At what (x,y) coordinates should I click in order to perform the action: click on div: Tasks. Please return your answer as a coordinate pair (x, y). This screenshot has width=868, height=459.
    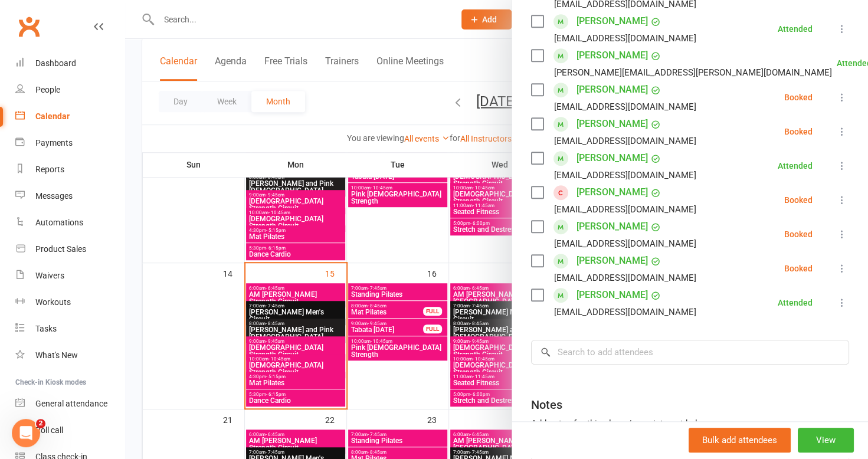
    Looking at the image, I should click on (46, 329).